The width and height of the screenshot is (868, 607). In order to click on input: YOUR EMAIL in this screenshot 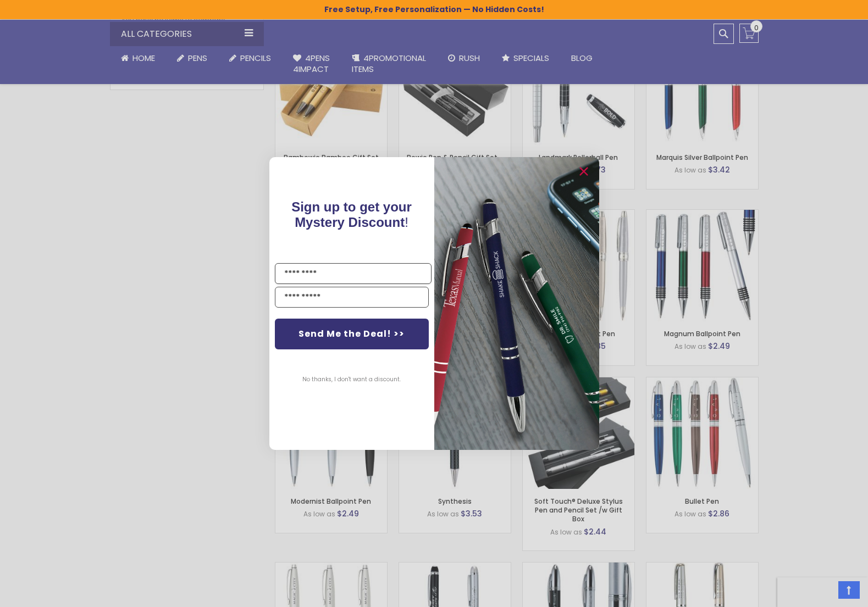, I will do `click(352, 297)`.